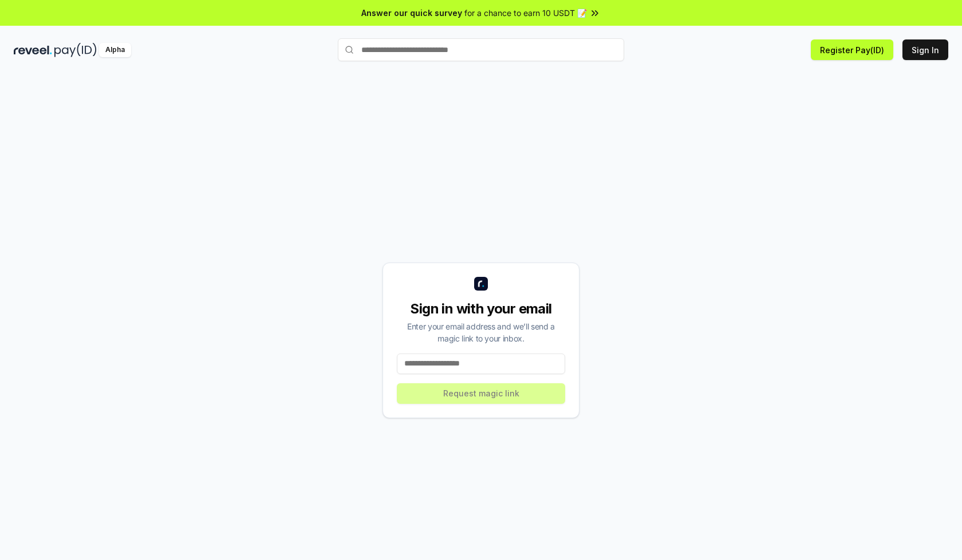  I want to click on span: for a chance to earn 10 USDT 📝, so click(526, 13).